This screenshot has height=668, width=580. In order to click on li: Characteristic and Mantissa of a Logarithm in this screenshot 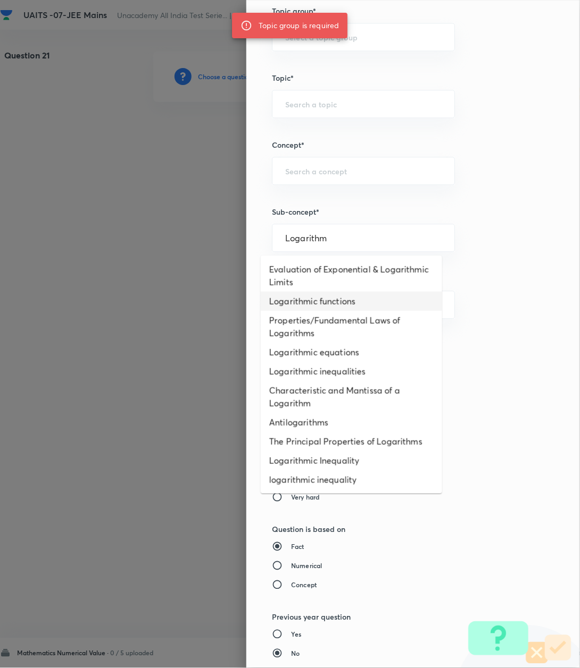, I will do `click(351, 397)`.